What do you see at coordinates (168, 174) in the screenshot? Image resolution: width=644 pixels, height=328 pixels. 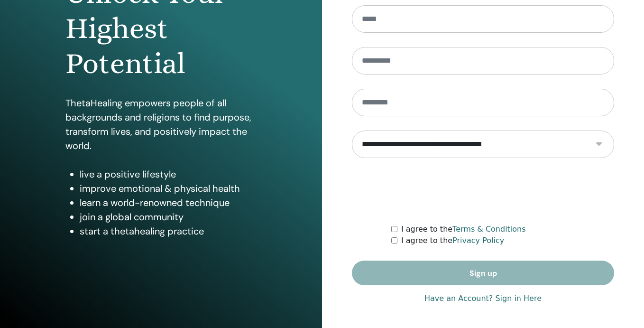 I see `li: live a positive lifestyle` at bounding box center [168, 174].